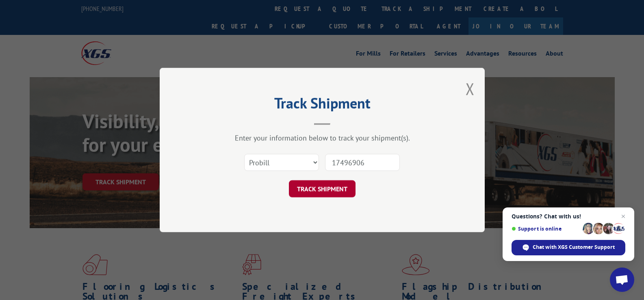 This screenshot has width=644, height=300. Describe the element at coordinates (322, 105) in the screenshot. I see `h2: Track Shipment` at that location.